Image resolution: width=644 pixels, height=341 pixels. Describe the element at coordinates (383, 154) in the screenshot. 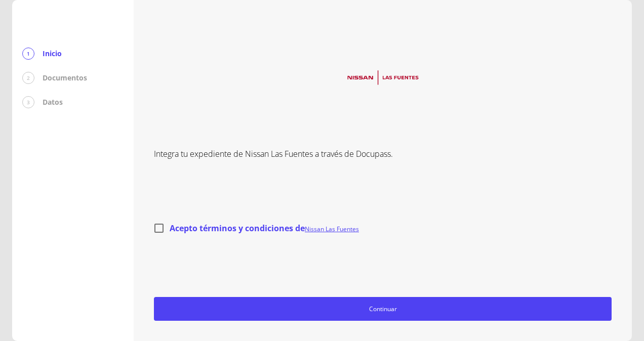

I see `p: Integra tu expediente de Nissan Las Fuentes a través de Docupass.` at that location.